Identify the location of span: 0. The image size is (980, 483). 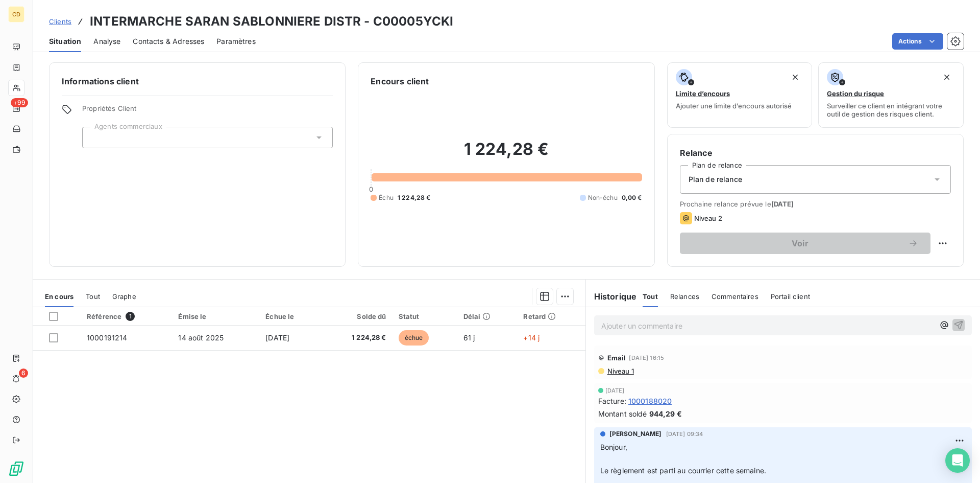
(371, 189).